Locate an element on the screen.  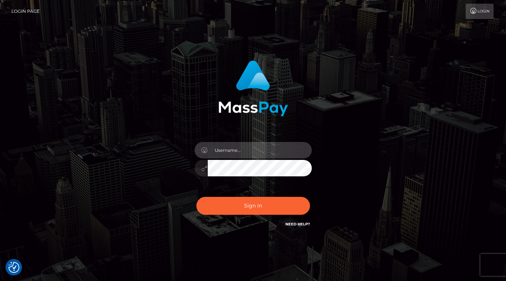
input: Username... is located at coordinates (260, 150).